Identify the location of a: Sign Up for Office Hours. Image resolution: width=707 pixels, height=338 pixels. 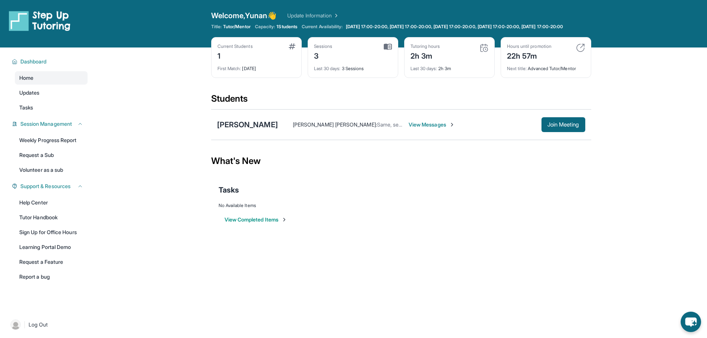
(51, 232).